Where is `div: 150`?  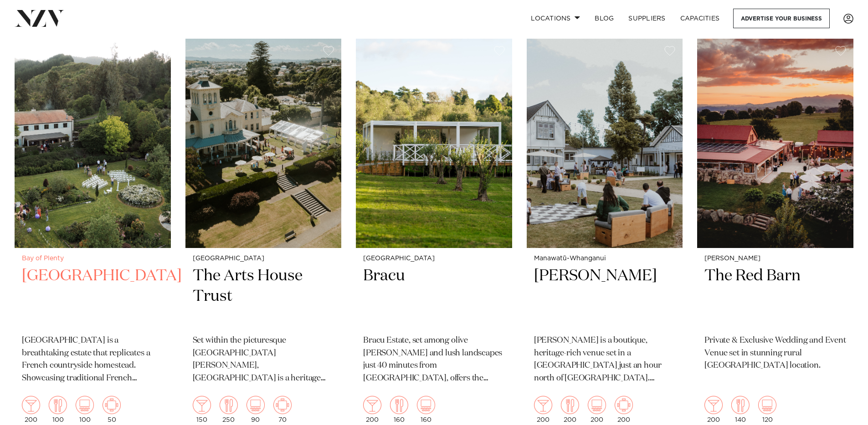
div: 150 is located at coordinates (202, 410).